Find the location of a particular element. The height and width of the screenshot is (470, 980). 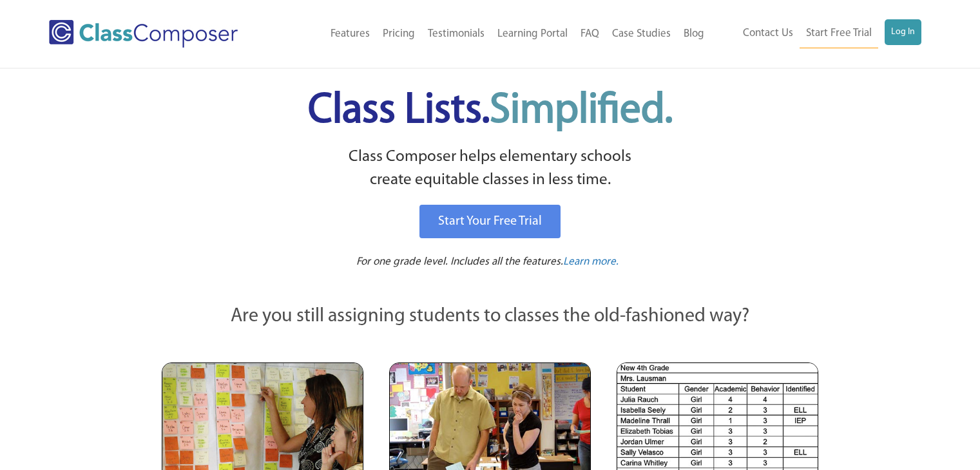

p: Are you still assigning students to classes the old-fashioned way? is located at coordinates (490, 317).